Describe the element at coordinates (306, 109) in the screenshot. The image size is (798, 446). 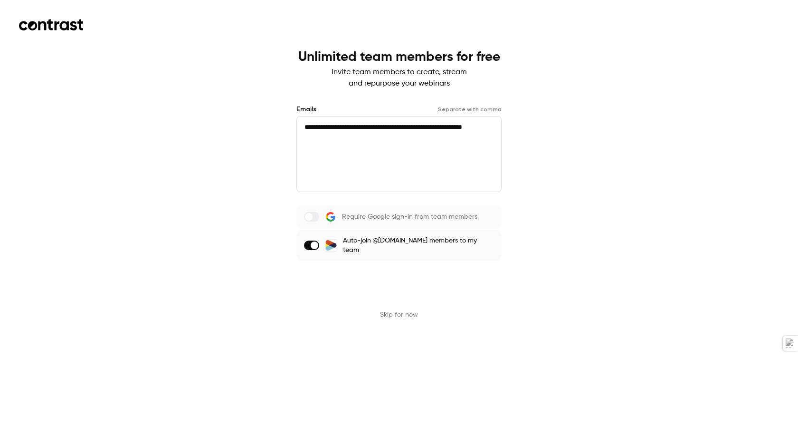
I see `label: Emails` at that location.